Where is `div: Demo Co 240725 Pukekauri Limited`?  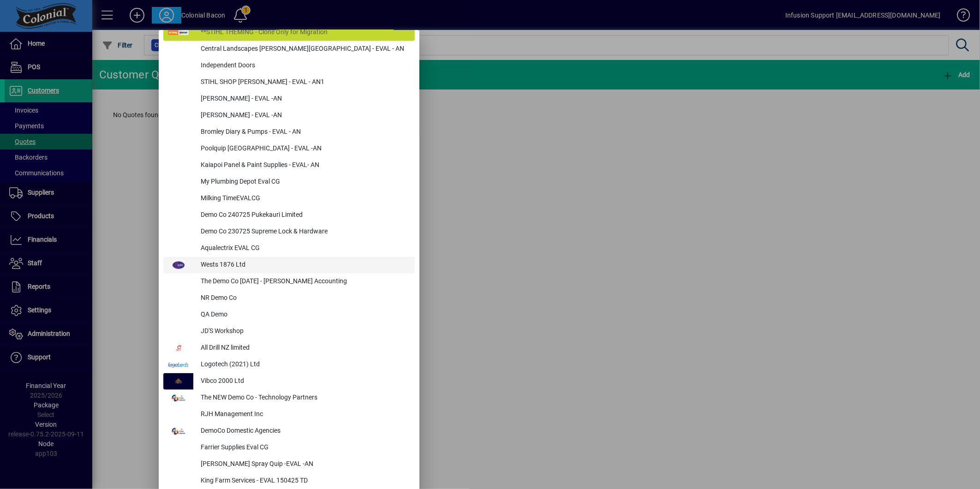 div: Demo Co 240725 Pukekauri Limited is located at coordinates (304, 215).